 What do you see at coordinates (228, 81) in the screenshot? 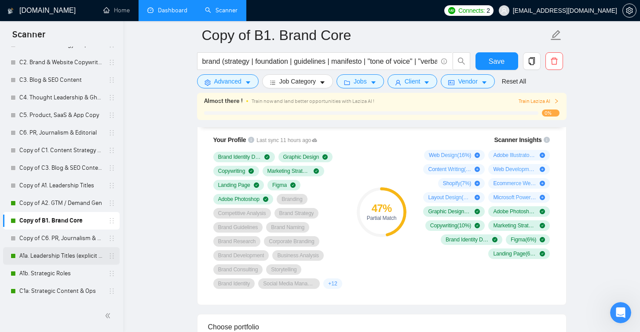
I see `span: Advanced` at bounding box center [228, 81].